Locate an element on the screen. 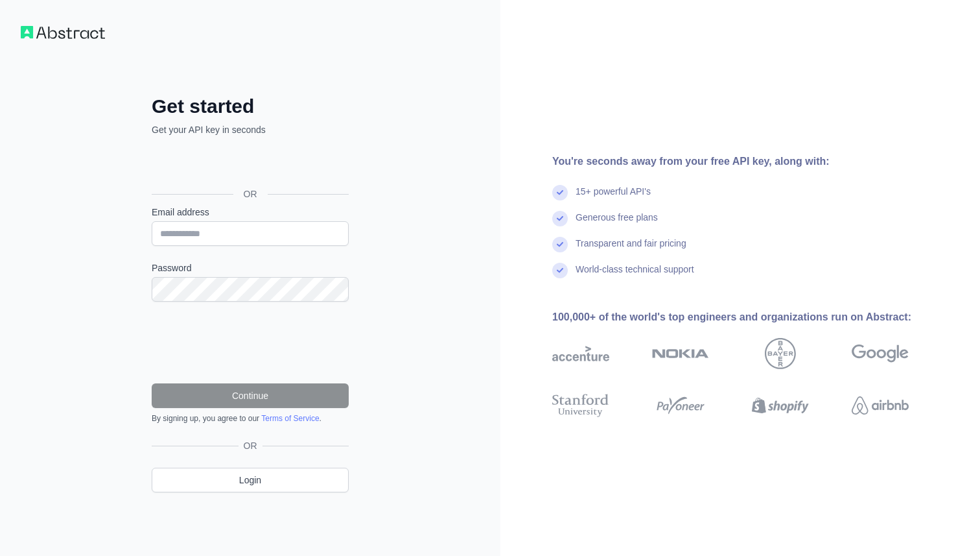  label: Password is located at coordinates (250, 268).